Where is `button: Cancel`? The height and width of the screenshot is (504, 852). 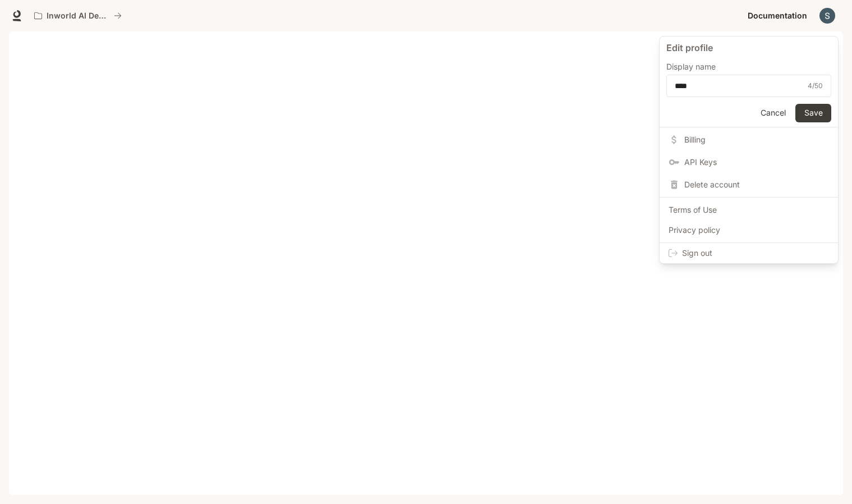 button: Cancel is located at coordinates (773, 112).